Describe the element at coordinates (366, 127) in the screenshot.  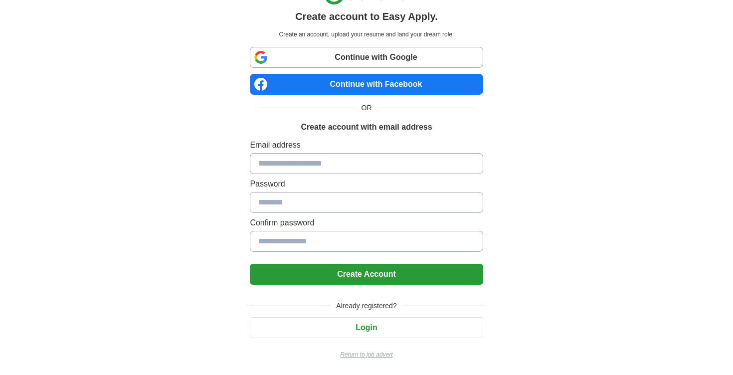
I see `h1: Create account with email address` at that location.